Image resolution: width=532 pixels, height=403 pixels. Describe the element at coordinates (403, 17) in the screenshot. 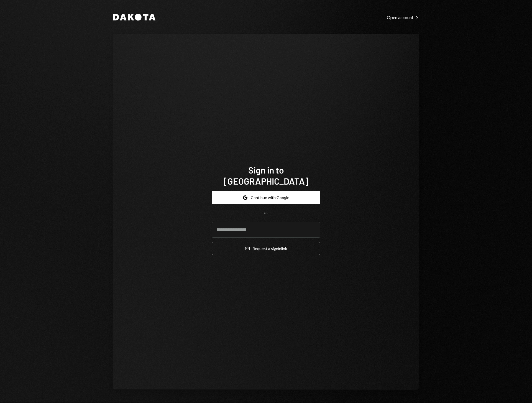

I see `div: Open account` at that location.